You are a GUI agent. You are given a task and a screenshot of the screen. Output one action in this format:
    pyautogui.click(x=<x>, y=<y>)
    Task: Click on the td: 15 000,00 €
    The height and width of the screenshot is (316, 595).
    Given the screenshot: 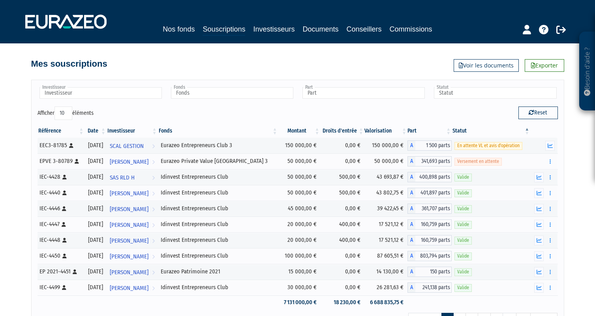 What is the action you would take?
    pyautogui.click(x=299, y=272)
    